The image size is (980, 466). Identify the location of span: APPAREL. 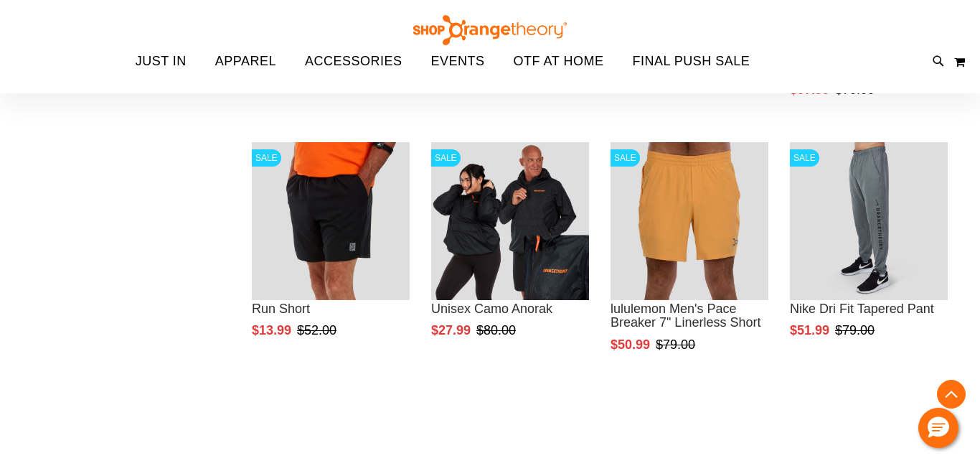
(245, 61).